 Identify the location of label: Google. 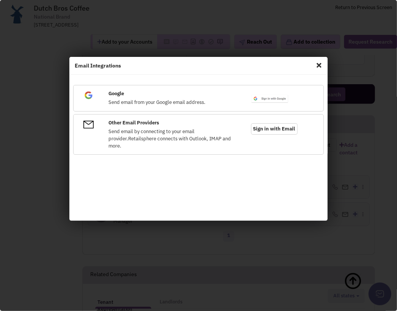
(116, 94).